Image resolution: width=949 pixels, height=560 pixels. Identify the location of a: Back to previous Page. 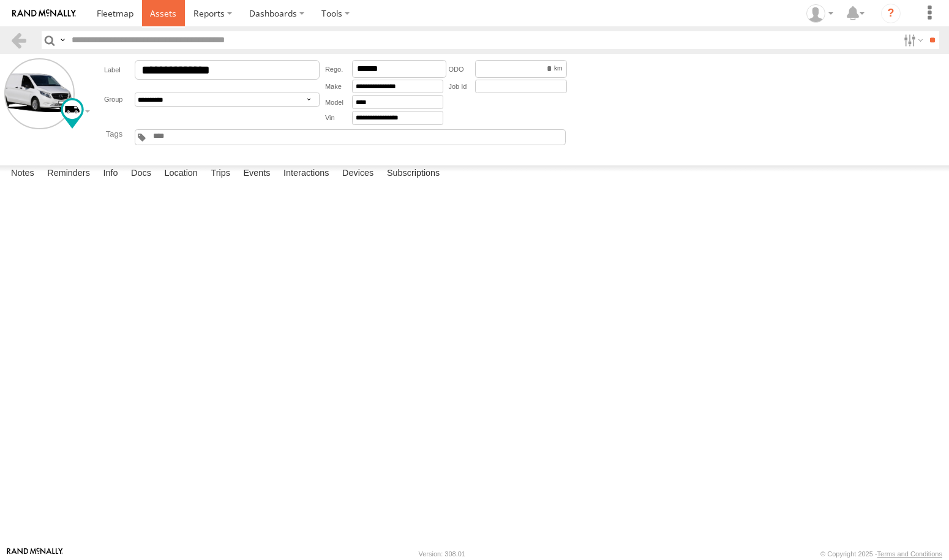
(19, 40).